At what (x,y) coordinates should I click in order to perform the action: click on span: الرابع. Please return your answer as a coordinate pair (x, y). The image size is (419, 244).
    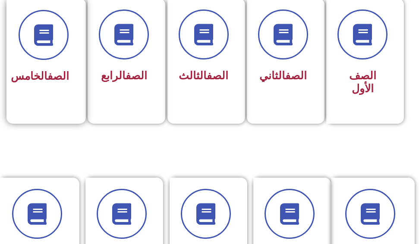
    Looking at the image, I should click on (124, 75).